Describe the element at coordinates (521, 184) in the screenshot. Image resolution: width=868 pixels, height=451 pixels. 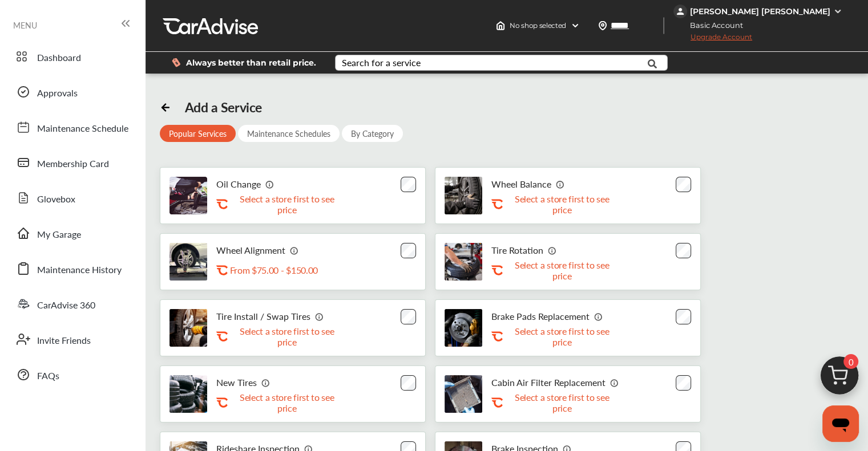
I see `p: Wheel Balance` at that location.